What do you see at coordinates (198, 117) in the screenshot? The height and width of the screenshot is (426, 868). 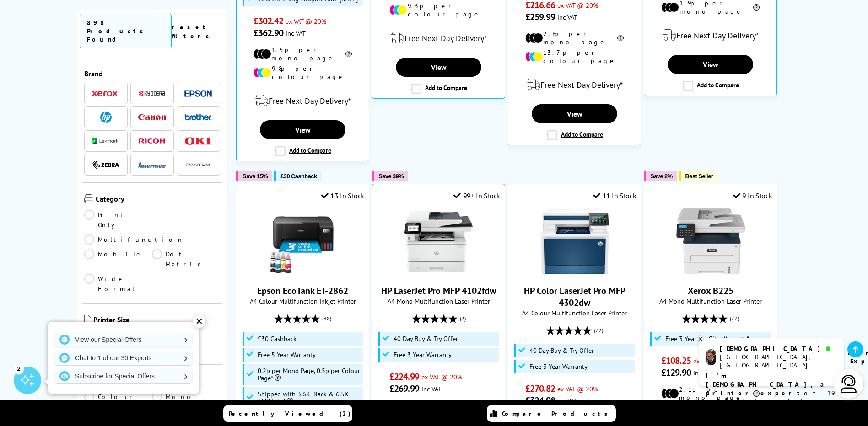 I see `a: Brother` at bounding box center [198, 117].